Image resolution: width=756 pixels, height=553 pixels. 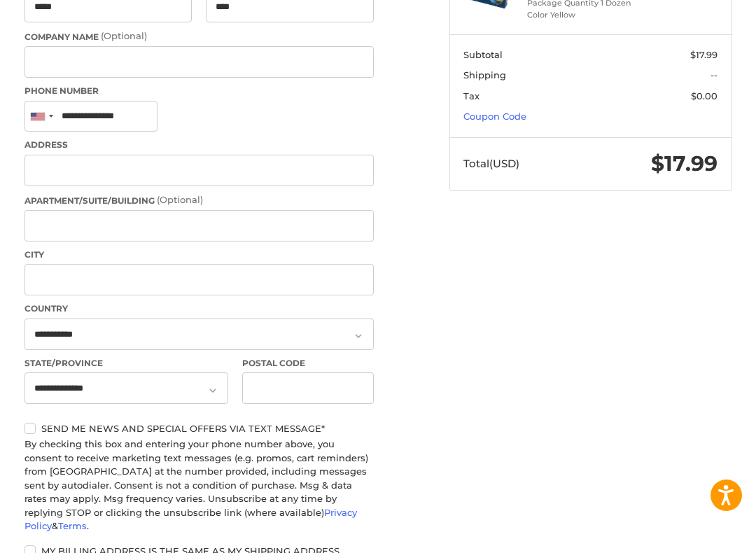 What do you see at coordinates (199, 200) in the screenshot?
I see `label: Apartment/Suite/Building` at bounding box center [199, 200].